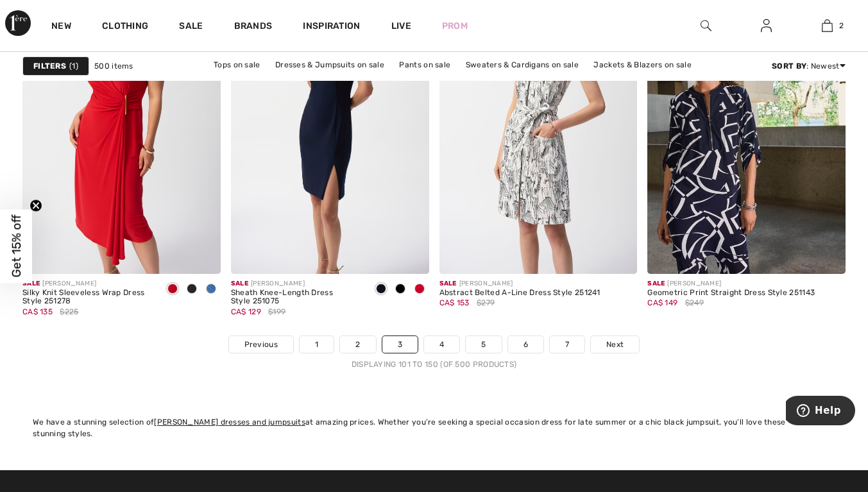 The image size is (868, 492). I want to click on div: Silky Knit Sleeveless Wrap Dress Style 251278, so click(87, 298).